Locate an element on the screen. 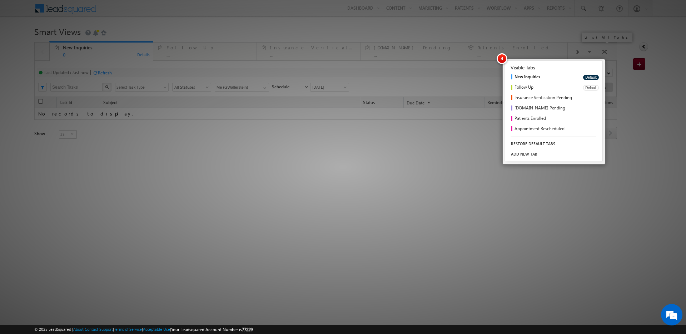  a: Acceptable Use is located at coordinates (156, 329).